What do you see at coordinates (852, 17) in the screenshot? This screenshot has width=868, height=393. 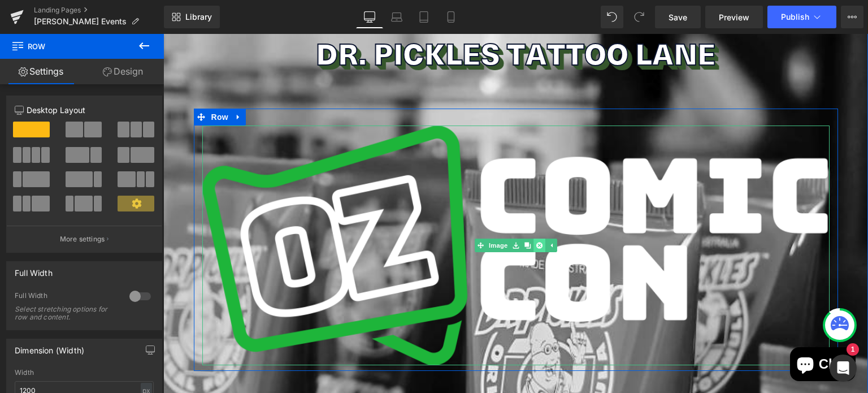 I see `button: More` at bounding box center [852, 17].